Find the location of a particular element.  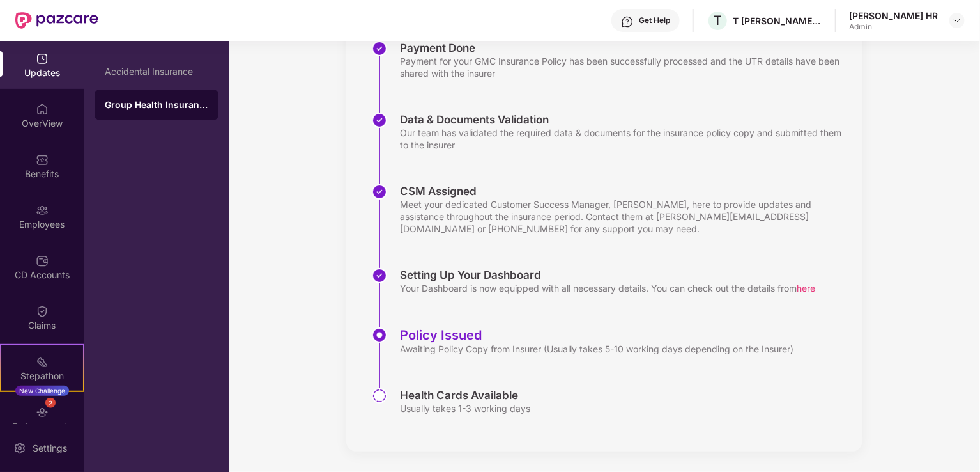

div: 2 is located at coordinates (51, 403).